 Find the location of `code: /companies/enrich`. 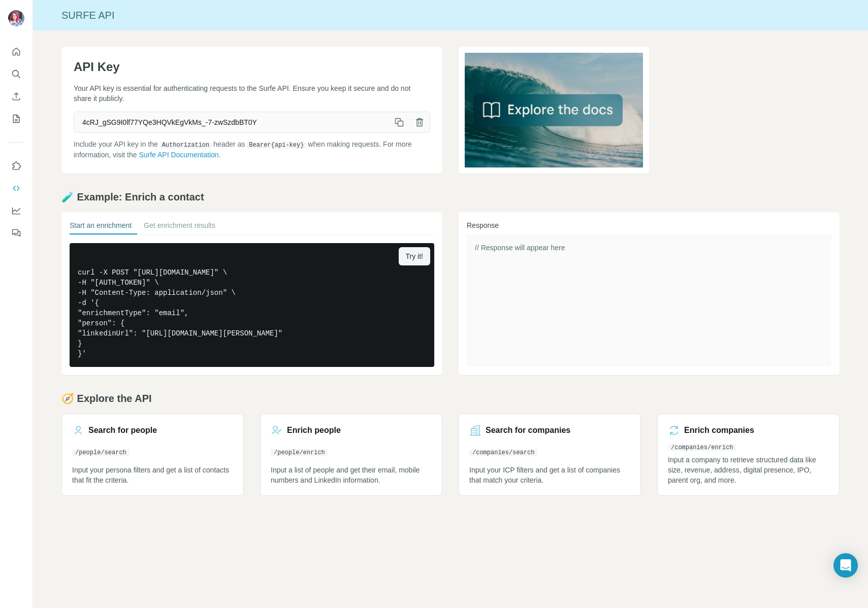

code: /companies/enrich is located at coordinates (702, 448).